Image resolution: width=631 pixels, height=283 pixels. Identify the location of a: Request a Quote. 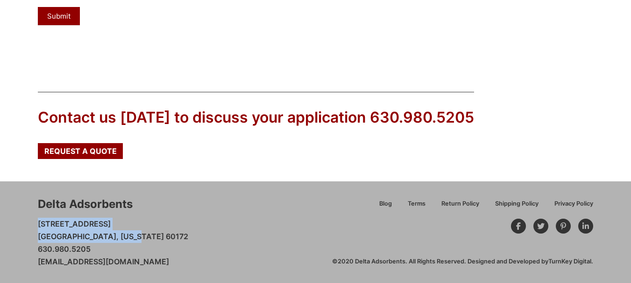
(80, 151).